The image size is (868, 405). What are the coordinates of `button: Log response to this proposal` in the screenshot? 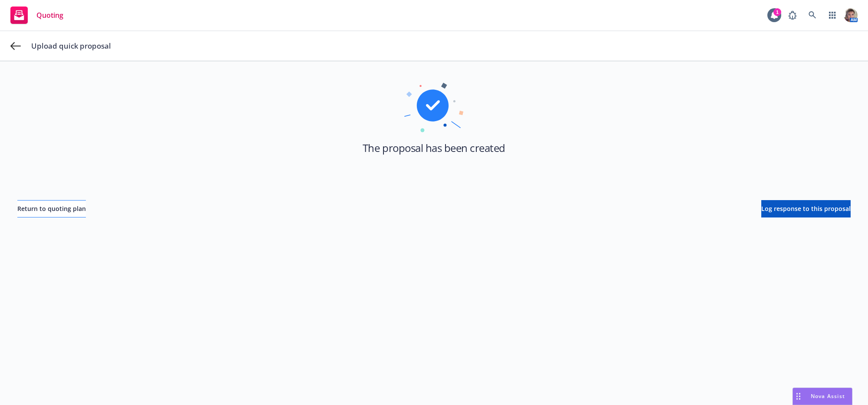 It's located at (806, 209).